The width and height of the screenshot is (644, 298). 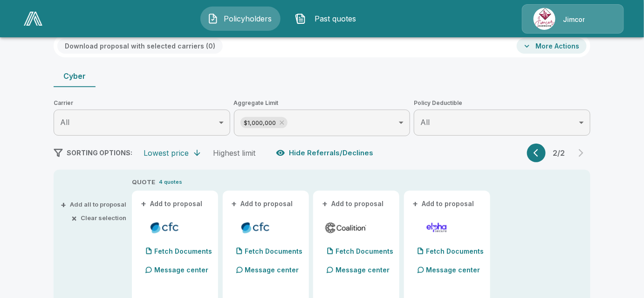 I want to click on div: Lowest price, so click(x=166, y=153).